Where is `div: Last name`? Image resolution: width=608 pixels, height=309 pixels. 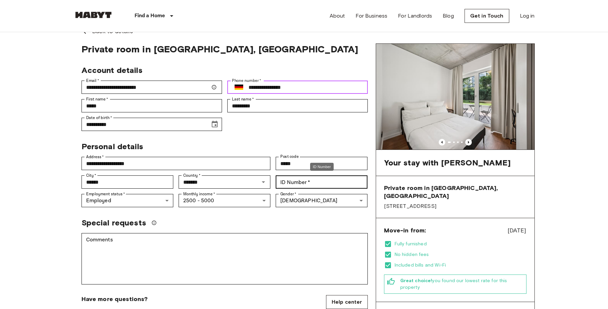
div: Last name is located at coordinates (298, 106).